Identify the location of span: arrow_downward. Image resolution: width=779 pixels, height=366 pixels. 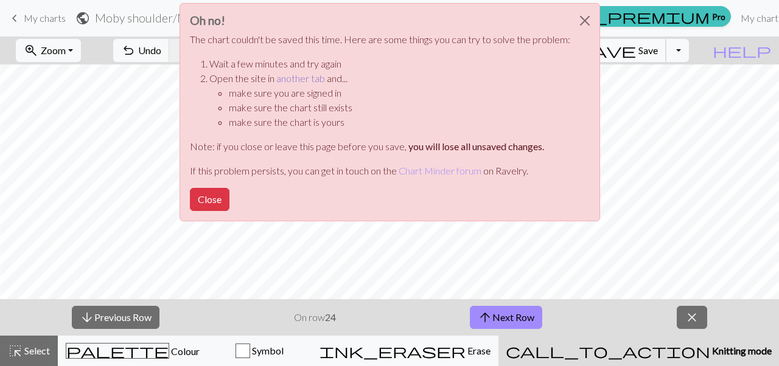
(87, 318).